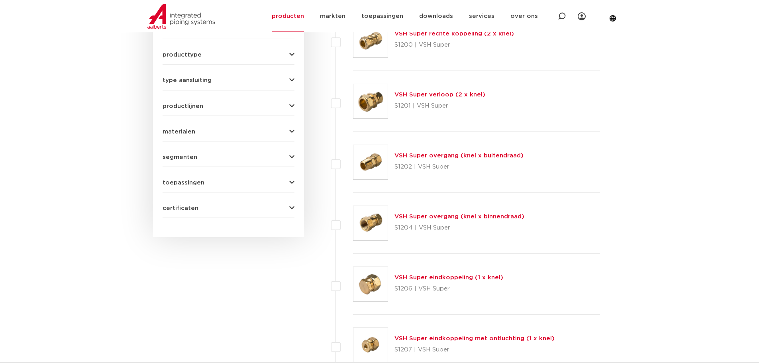 This screenshot has height=363, width=759. Describe the element at coordinates (454, 33) in the screenshot. I see `a: VSH Super rechte koppeling (2 x knel)` at that location.